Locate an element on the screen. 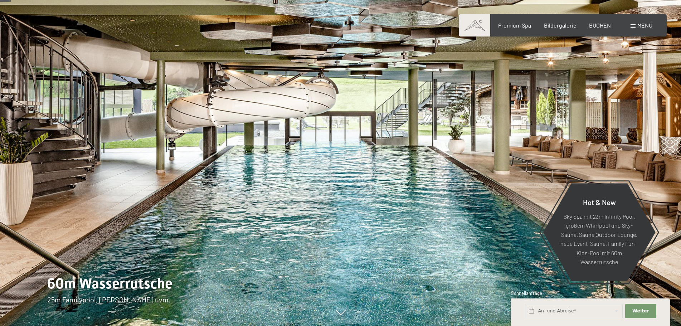  a: BUCHEN is located at coordinates (599, 25).